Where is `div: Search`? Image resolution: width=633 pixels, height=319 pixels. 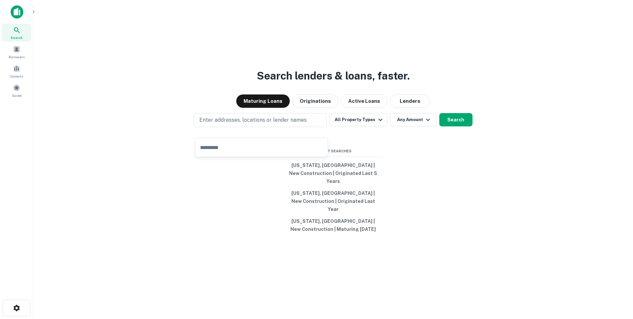 div: Search is located at coordinates (17, 33).